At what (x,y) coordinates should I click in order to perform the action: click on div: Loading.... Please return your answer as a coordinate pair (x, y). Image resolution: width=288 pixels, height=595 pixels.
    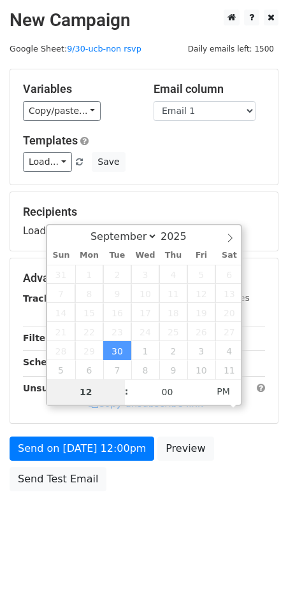
    Looking at the image, I should click on (144, 222).